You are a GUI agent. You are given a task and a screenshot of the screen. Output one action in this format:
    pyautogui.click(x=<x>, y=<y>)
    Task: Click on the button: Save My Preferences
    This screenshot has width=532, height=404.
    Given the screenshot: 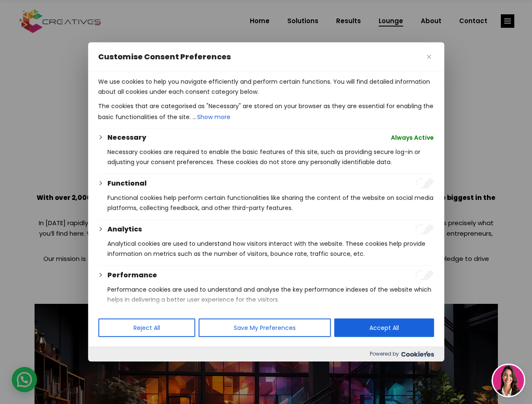 What is the action you would take?
    pyautogui.click(x=264, y=328)
    